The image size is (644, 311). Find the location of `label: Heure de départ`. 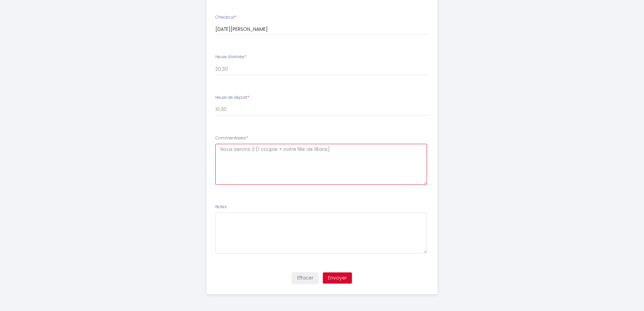

label: Heure de départ is located at coordinates (232, 97).